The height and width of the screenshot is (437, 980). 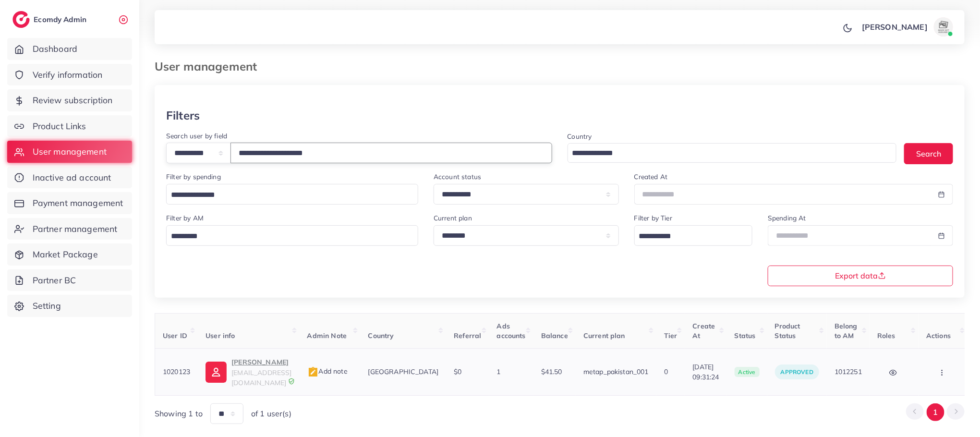 What do you see at coordinates (747, 373) in the screenshot?
I see `span: active` at bounding box center [747, 373].